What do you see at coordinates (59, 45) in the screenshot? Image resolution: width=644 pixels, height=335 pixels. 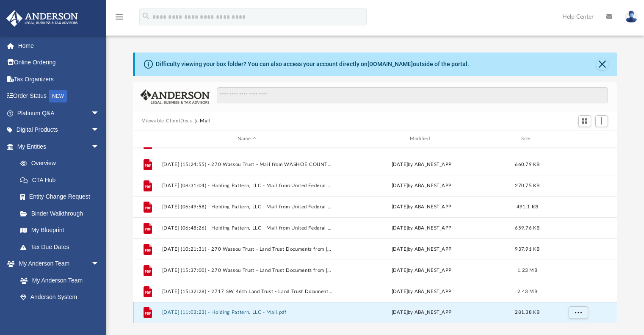 I see `a: Home` at bounding box center [59, 45].